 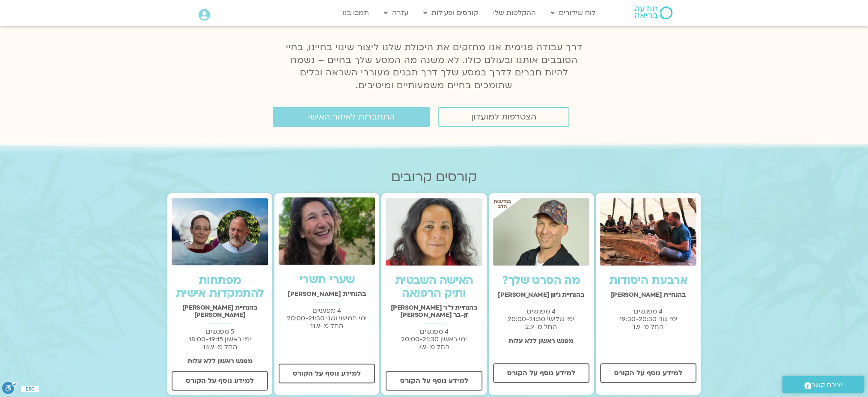 I want to click on p: דרך עבודה פנימית אנו מחזקים את היכולת שלנו ליצור שינוי בחיינו, בחיי הסובבים אותנו ובעולם כולו. לא..., so click(x=434, y=67).